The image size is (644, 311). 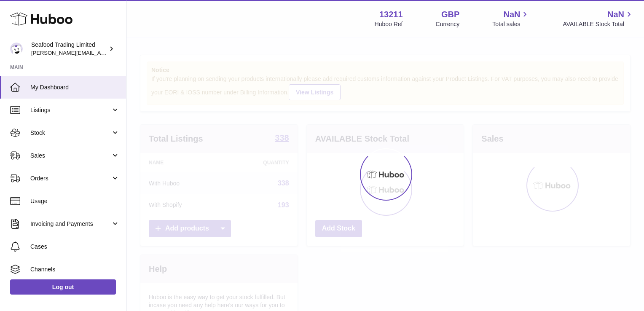 I want to click on div: Huboo Ref, so click(x=388, y=24).